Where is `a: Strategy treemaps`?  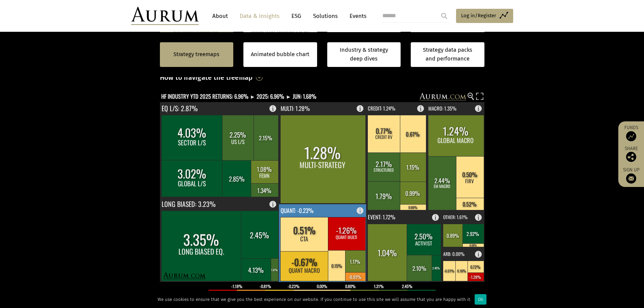
a: Strategy treemaps is located at coordinates (197, 54).